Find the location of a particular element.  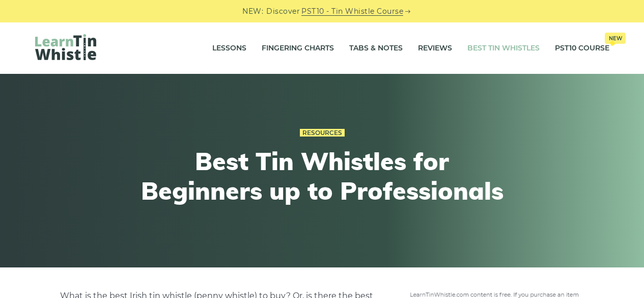

a: Lessons is located at coordinates (229, 48).